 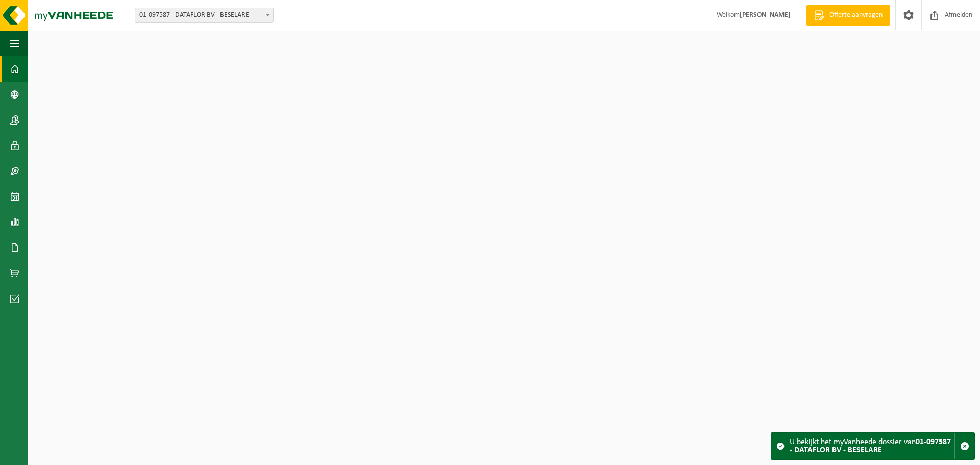 What do you see at coordinates (870, 446) in the screenshot?
I see `strong: 01-097587 - DATAFLOR BV - BESELARE` at bounding box center [870, 446].